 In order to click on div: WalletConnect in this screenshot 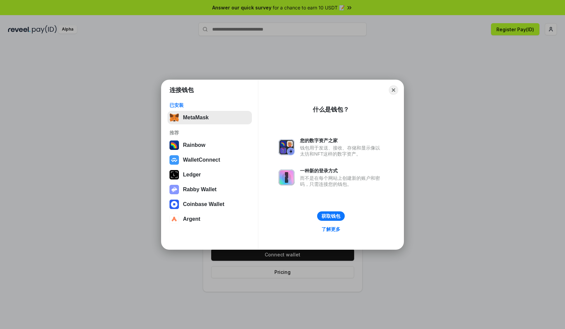, I will do `click(201, 160)`.